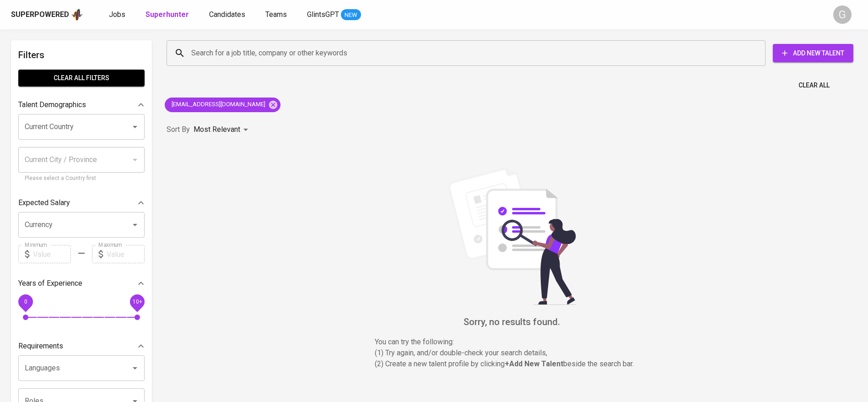 The height and width of the screenshot is (402, 868). What do you see at coordinates (512, 342) in the screenshot?
I see `p: You can try the following :` at bounding box center [512, 342].